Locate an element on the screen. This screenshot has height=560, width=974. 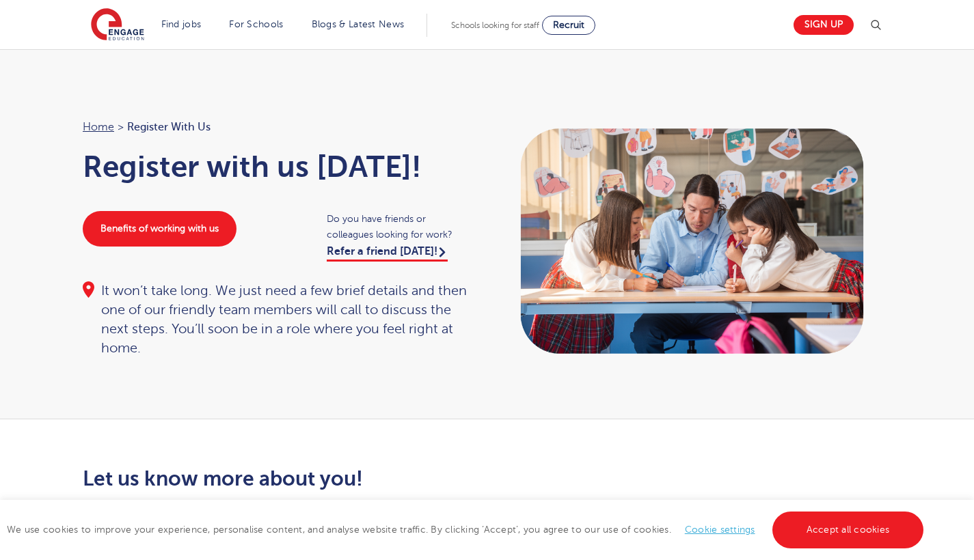
a: Blogs & Latest News is located at coordinates (358, 24).